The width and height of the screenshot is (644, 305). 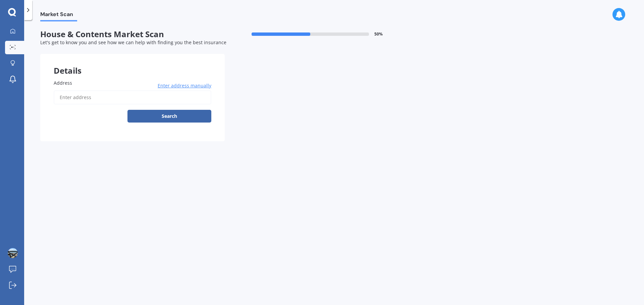 I want to click on span: Market Scan, so click(x=59, y=15).